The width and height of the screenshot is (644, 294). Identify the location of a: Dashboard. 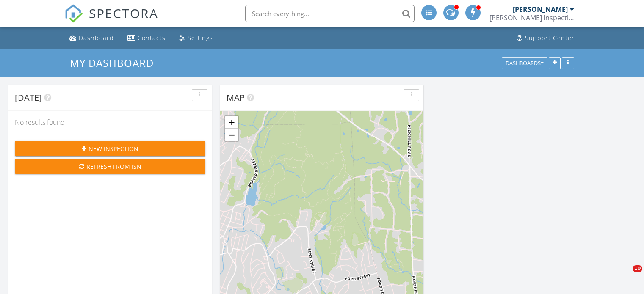
(91, 38).